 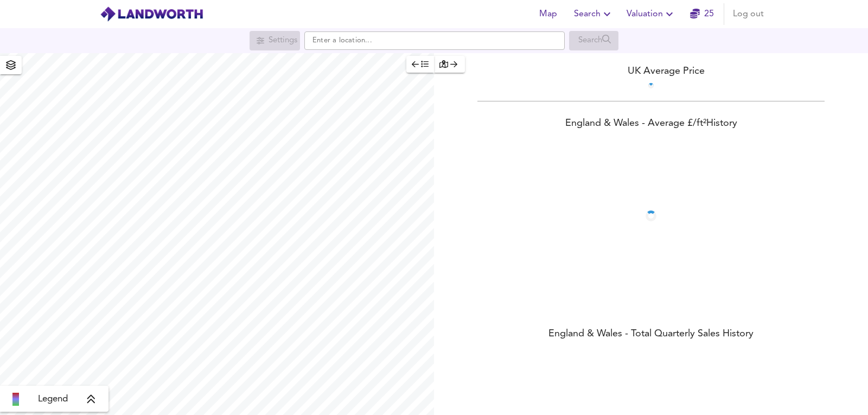 What do you see at coordinates (651, 14) in the screenshot?
I see `span: Valuation` at bounding box center [651, 14].